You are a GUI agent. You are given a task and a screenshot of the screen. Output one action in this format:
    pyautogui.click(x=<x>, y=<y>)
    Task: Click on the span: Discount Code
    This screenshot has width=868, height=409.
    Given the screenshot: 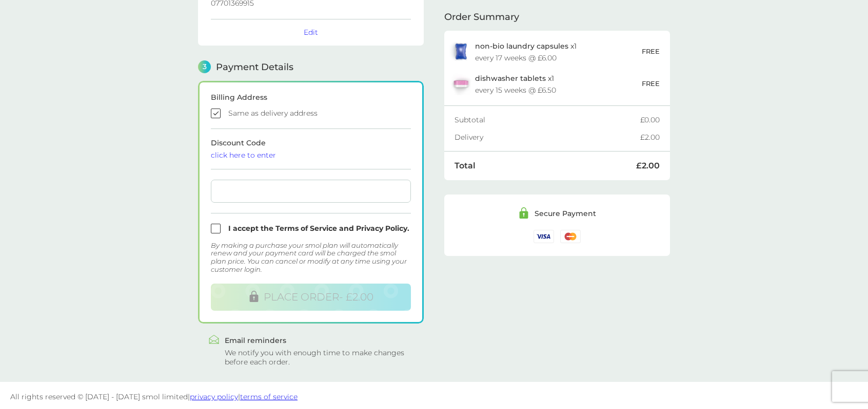 What is the action you would take?
    pyautogui.click(x=311, y=148)
    